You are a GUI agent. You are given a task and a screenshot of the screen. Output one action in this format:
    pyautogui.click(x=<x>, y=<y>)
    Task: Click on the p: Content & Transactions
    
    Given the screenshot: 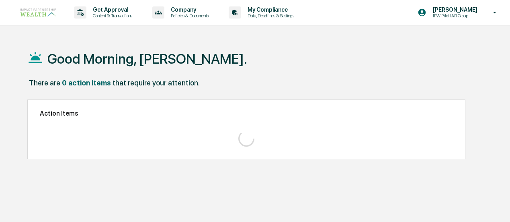 What is the action you would take?
    pyautogui.click(x=111, y=16)
    